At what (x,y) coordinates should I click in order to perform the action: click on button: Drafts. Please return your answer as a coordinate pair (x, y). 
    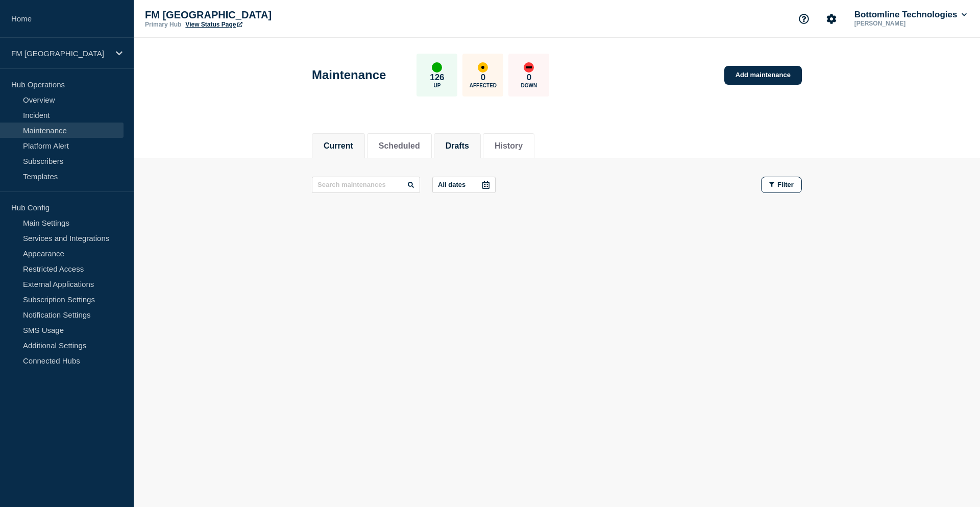
    Looking at the image, I should click on (458, 146).